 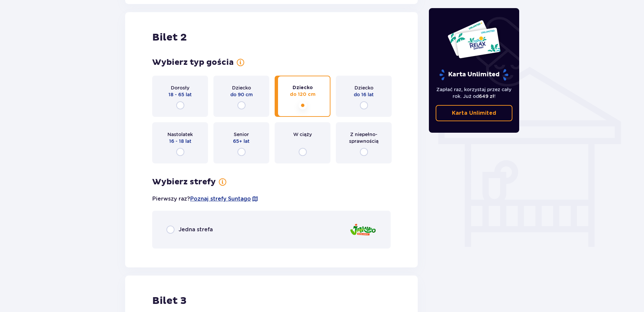 What do you see at coordinates (195, 230) in the screenshot?
I see `span: Jedna strefa` at bounding box center [195, 230].